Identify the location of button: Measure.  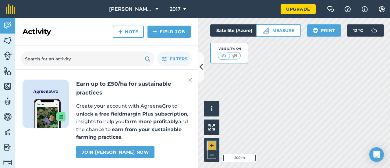
(278, 30).